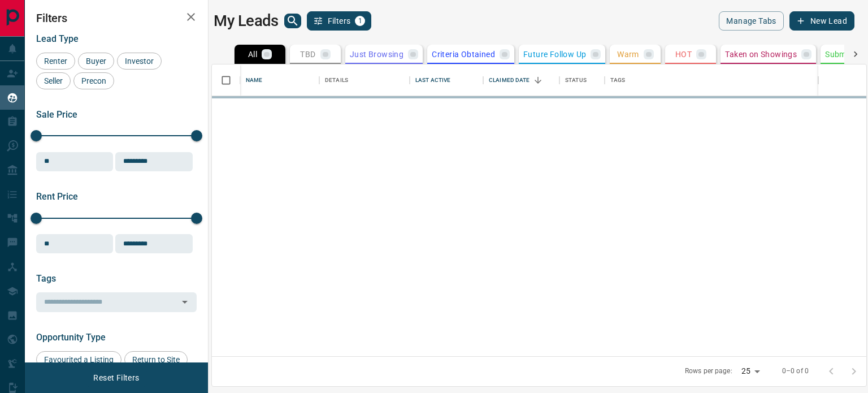 This screenshot has height=393, width=868. Describe the element at coordinates (53, 81) in the screenshot. I see `div: Seller` at that location.